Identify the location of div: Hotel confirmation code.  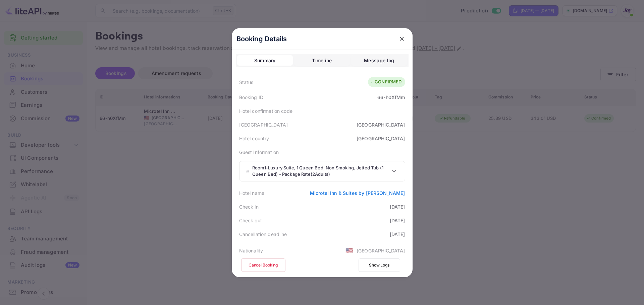
(266, 111).